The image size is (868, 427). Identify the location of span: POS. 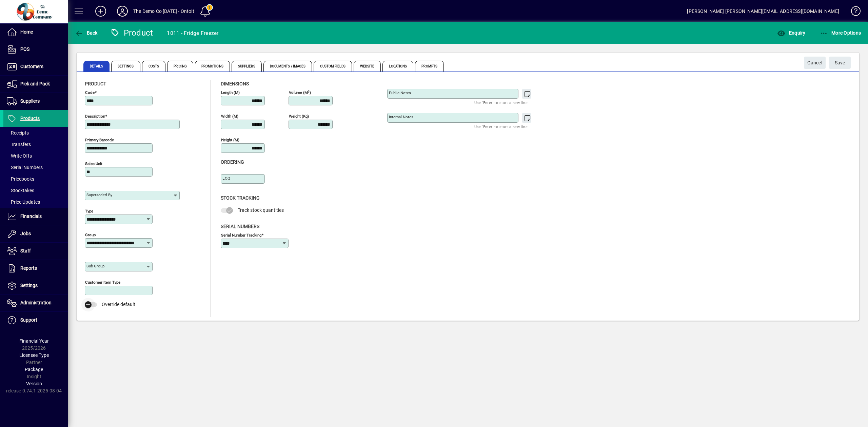
(25, 49).